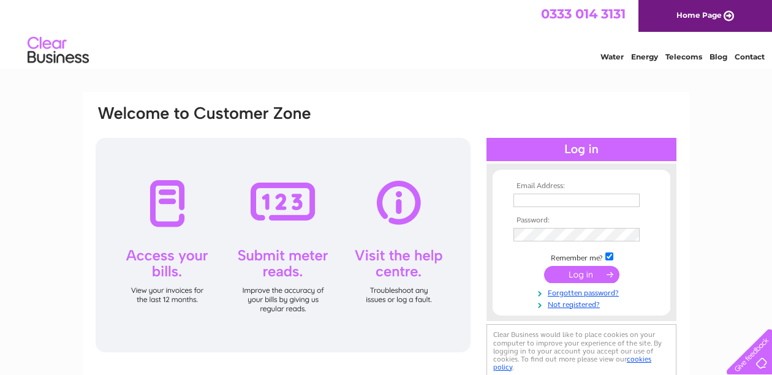 The width and height of the screenshot is (772, 375). What do you see at coordinates (684, 56) in the screenshot?
I see `a: Telecoms` at bounding box center [684, 56].